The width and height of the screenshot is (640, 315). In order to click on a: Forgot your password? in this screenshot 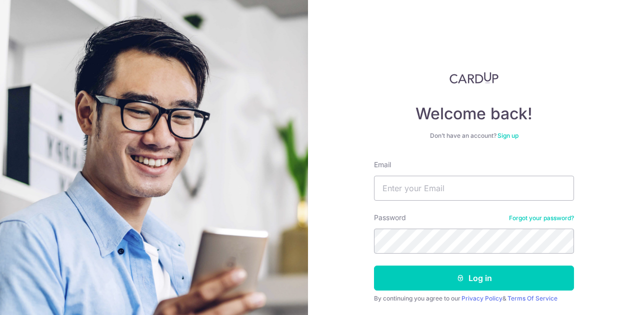, I will do `click(541, 218)`.